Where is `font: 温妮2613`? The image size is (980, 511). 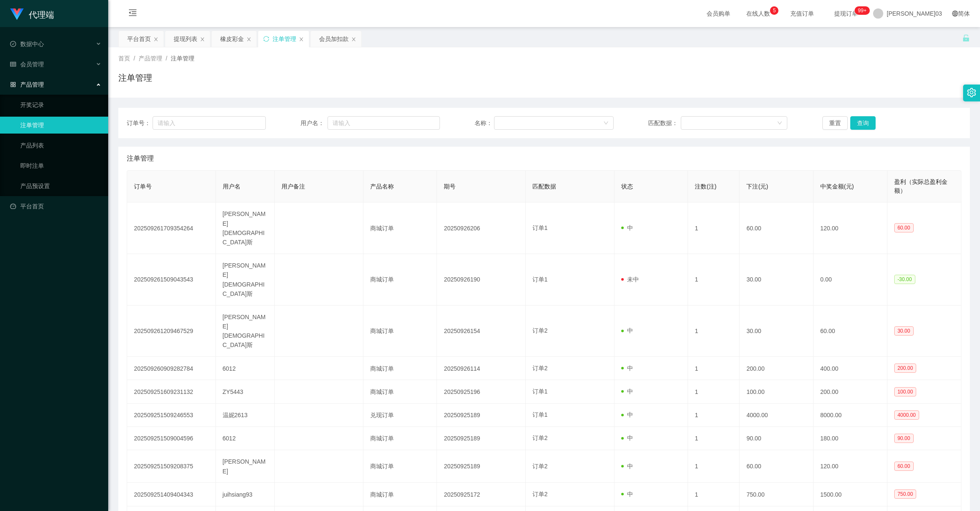 font: 温妮2613 is located at coordinates (235, 415).